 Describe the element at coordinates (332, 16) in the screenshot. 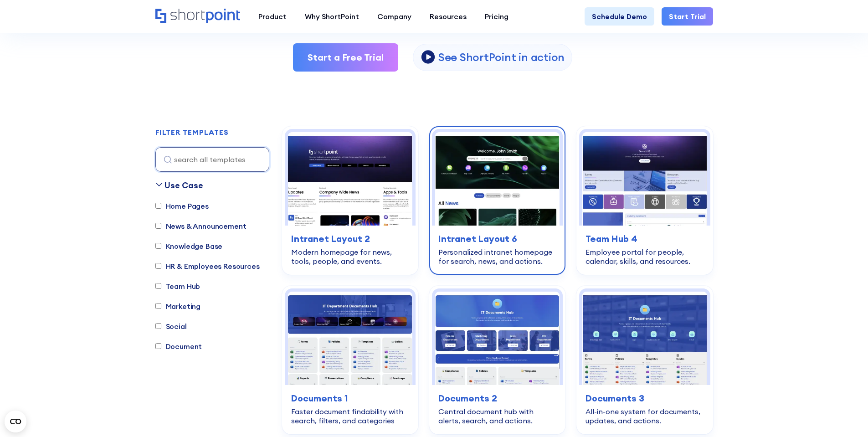

I see `a: Why ShortPoint` at that location.